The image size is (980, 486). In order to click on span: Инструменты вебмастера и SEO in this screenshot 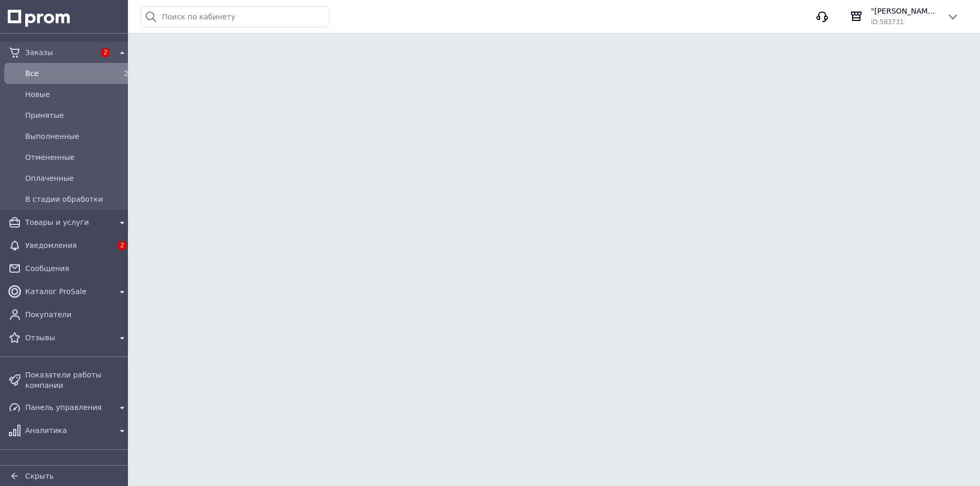, I will do `click(68, 473)`.